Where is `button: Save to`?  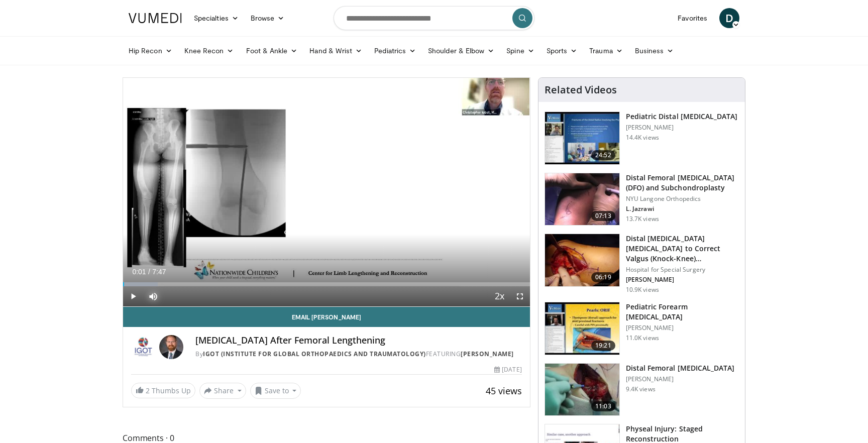
button: Save to is located at coordinates (276, 391).